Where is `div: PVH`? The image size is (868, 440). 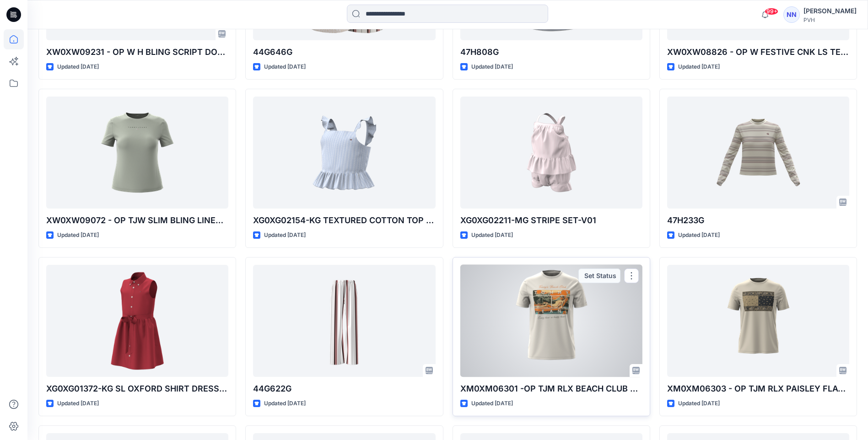 div: PVH is located at coordinates (830, 19).